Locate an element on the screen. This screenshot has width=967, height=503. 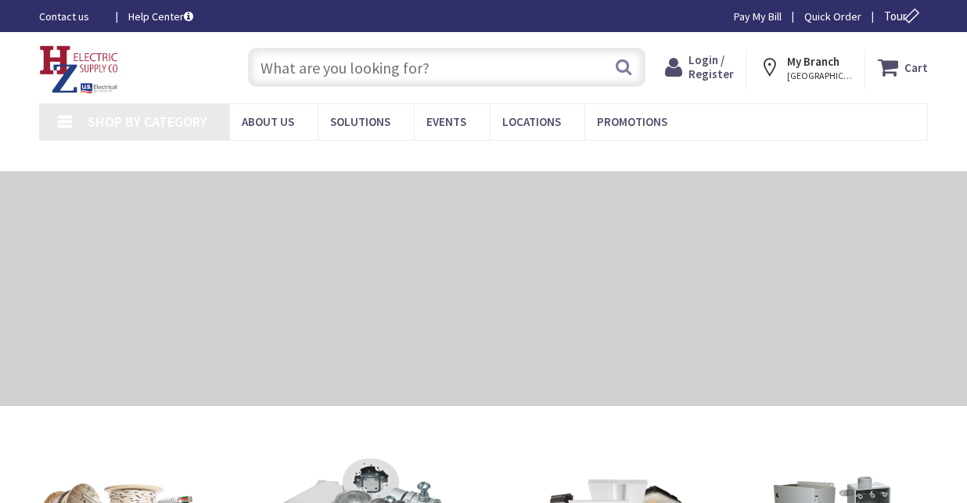
span: Login / Register is located at coordinates (711, 66).